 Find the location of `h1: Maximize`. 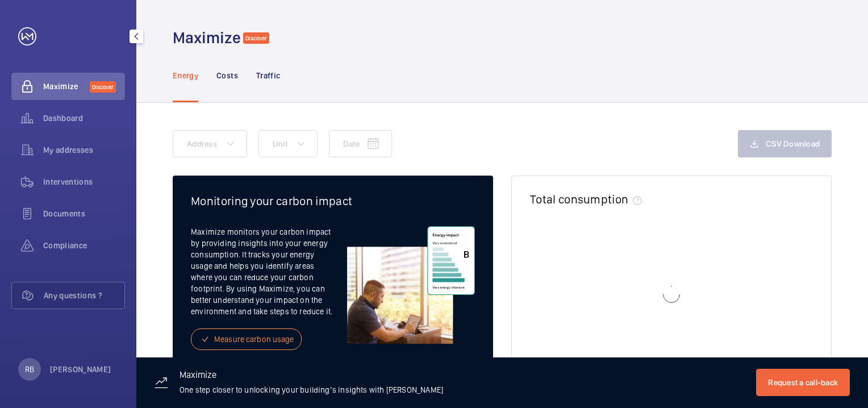

h1: Maximize is located at coordinates (207, 38).